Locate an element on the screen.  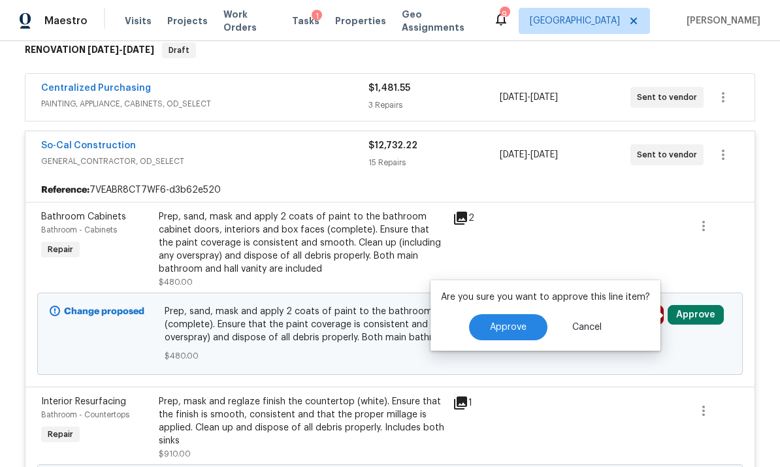
span: PAINTING, APPLIANCE, CABINETS, OD_SELECT is located at coordinates (204, 104).